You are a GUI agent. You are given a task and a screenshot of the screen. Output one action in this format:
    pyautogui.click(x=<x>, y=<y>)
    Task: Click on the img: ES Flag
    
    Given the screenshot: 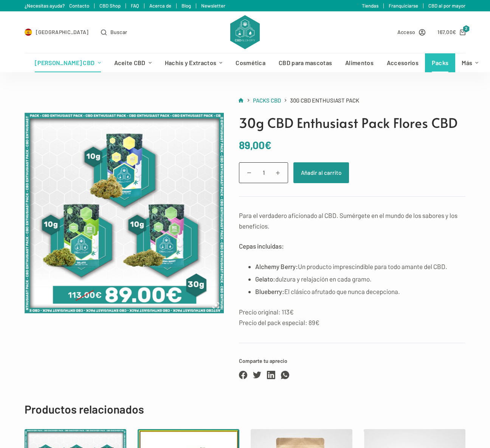 What is the action you would take?
    pyautogui.click(x=28, y=32)
    